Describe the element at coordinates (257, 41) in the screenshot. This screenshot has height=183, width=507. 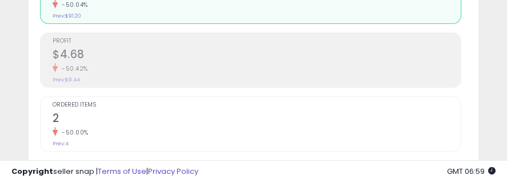
I see `span: Profit` at that location.